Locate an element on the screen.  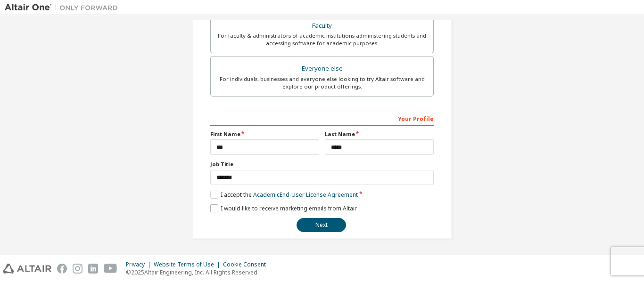
img: instagram.svg is located at coordinates (77, 269).